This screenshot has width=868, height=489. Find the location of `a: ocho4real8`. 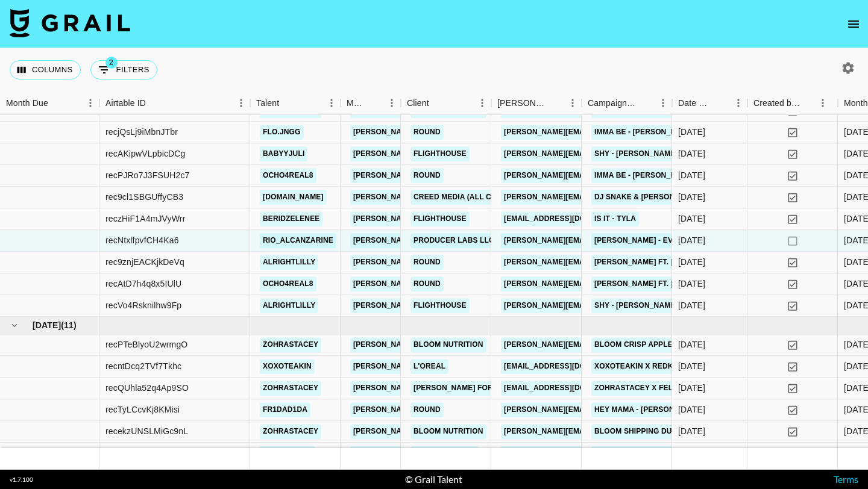

a: ocho4real8 is located at coordinates (288, 284).